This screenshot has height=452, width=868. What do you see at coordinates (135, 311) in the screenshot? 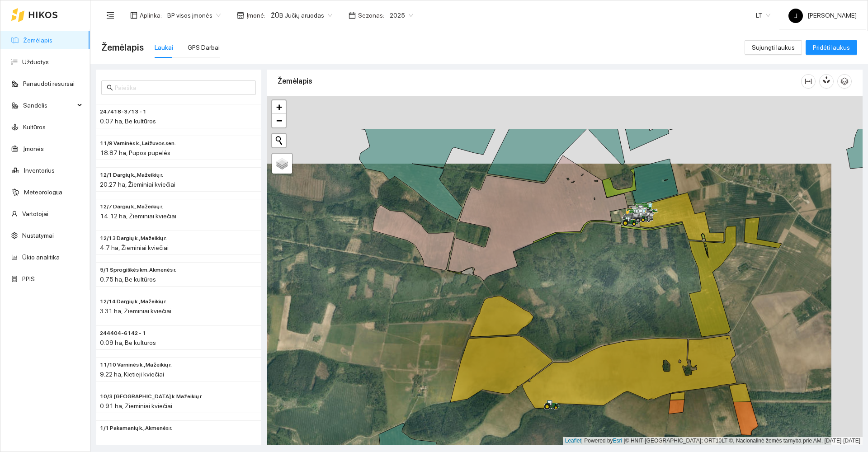
I see `span: 3.31 ha, Žieminiai kviečiai` at bounding box center [135, 311].